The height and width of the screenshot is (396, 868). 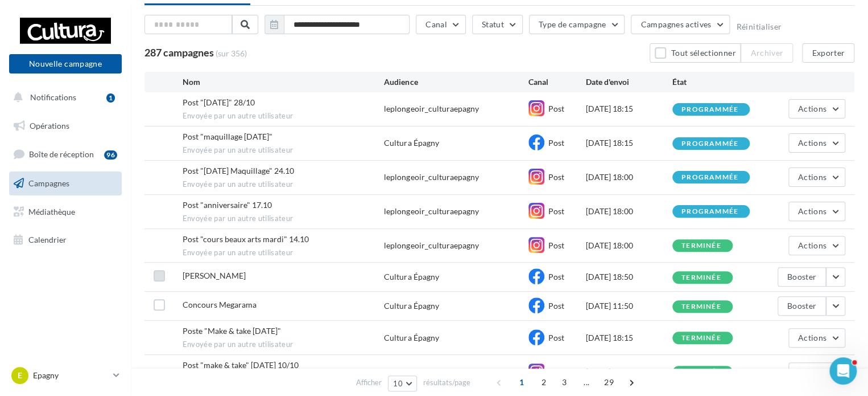 I want to click on span: Post "make & take" halloween 10/10, so click(x=240, y=364).